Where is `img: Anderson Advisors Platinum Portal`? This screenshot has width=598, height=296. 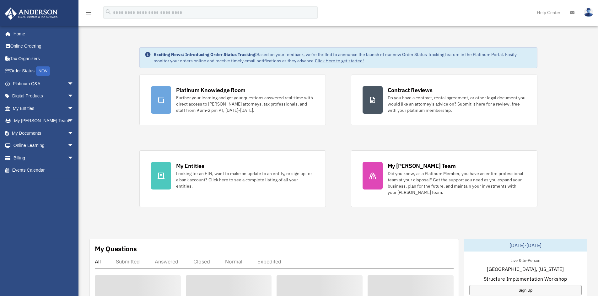
img: Anderson Advisors Platinum Portal is located at coordinates (31, 13).